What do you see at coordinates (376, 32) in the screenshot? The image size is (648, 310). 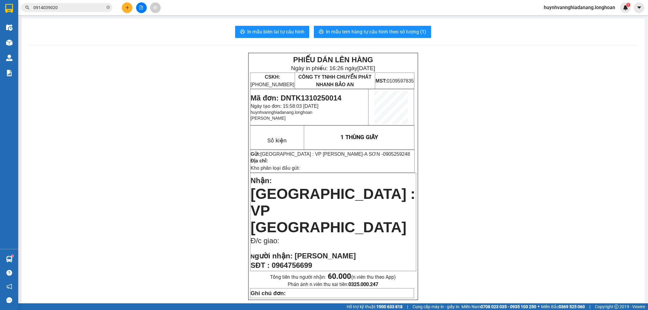 I see `span: In mẫu tem hàng tự cấu hình theo số lượng (1)` at bounding box center [376, 32].